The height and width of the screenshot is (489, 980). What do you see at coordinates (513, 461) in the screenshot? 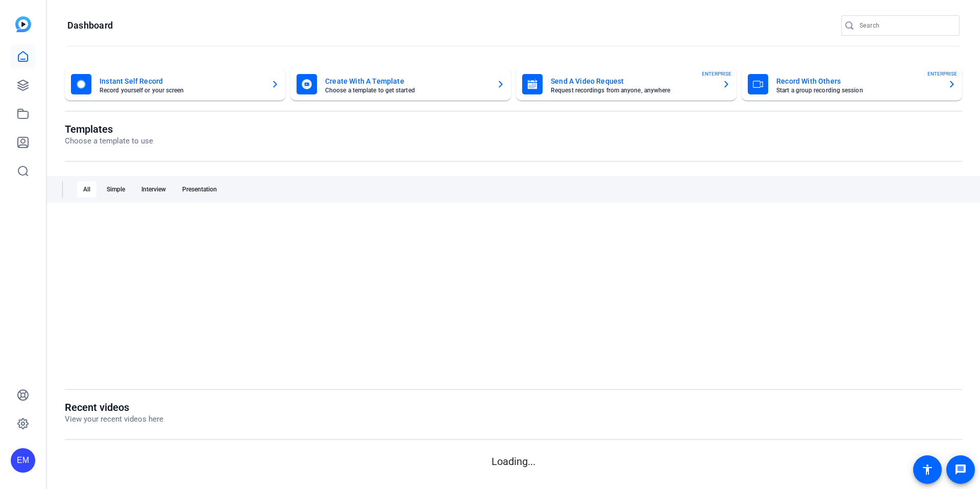
I see `p: Loading...` at bounding box center [513, 461].